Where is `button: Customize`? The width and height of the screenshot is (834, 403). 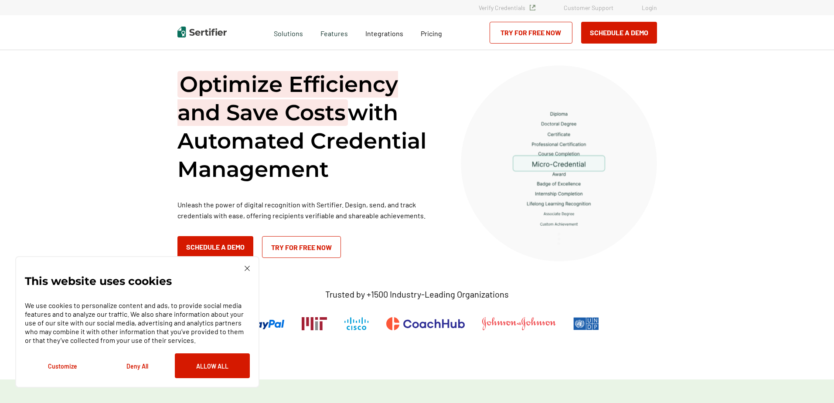 button: Customize is located at coordinates (62, 366).